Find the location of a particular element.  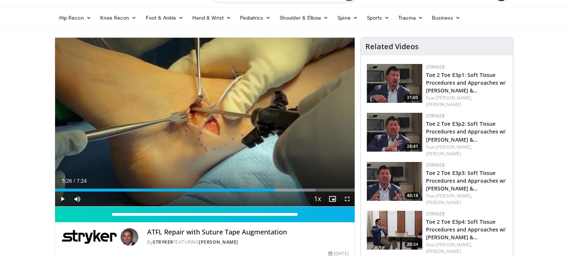

a: Knee Recon is located at coordinates (118, 18).